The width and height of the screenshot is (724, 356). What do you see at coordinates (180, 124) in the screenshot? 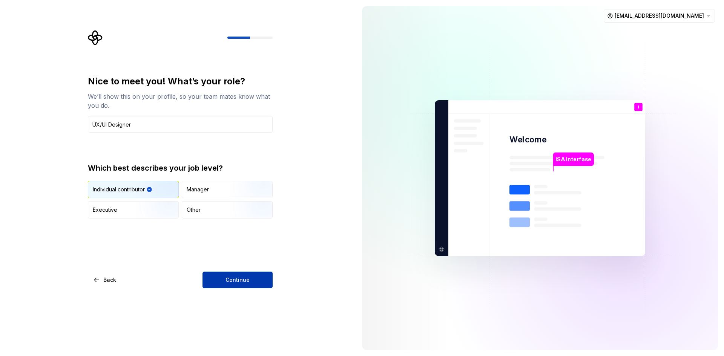
I see `input: Job title` at bounding box center [180, 124].